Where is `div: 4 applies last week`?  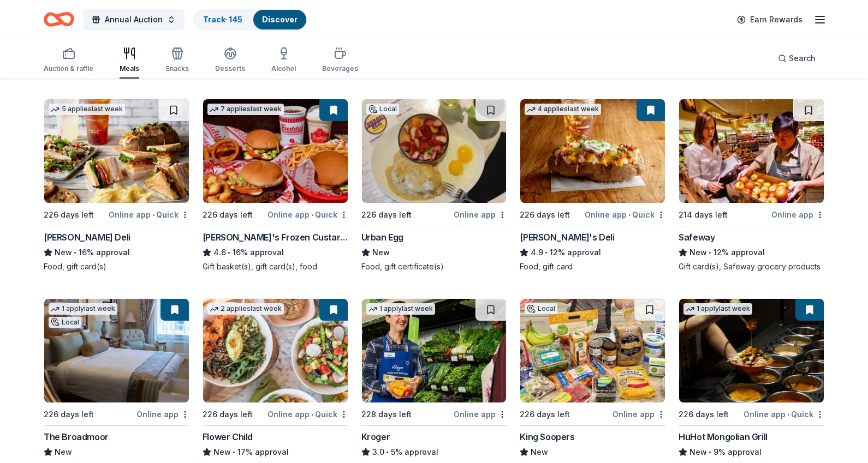 div: 4 applies last week is located at coordinates (563, 109).